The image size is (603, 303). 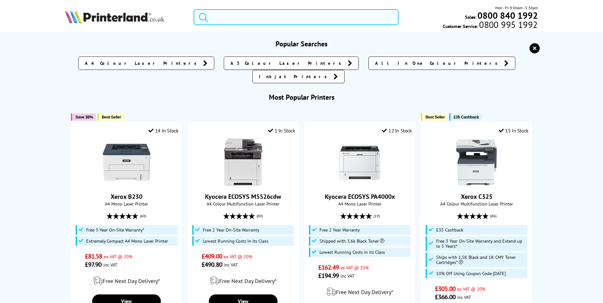 I want to click on span: Free 2 Year Warranty, so click(x=339, y=230).